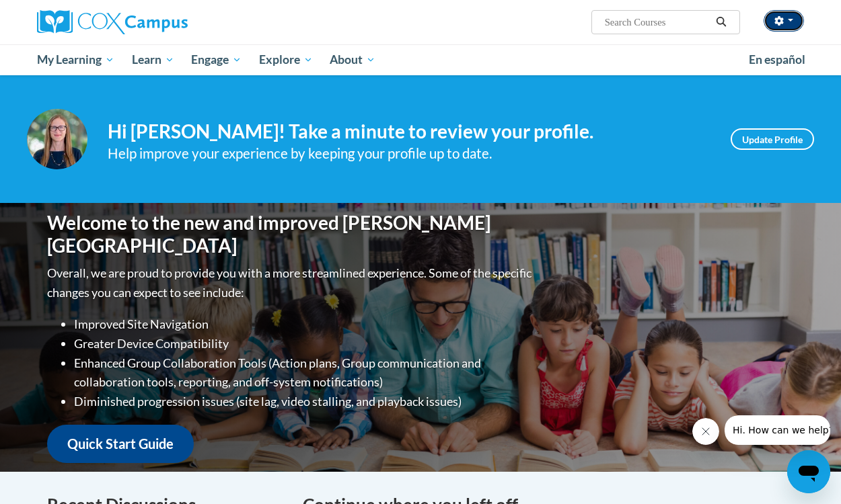  What do you see at coordinates (772, 139) in the screenshot?
I see `a: Update Profile` at bounding box center [772, 139].